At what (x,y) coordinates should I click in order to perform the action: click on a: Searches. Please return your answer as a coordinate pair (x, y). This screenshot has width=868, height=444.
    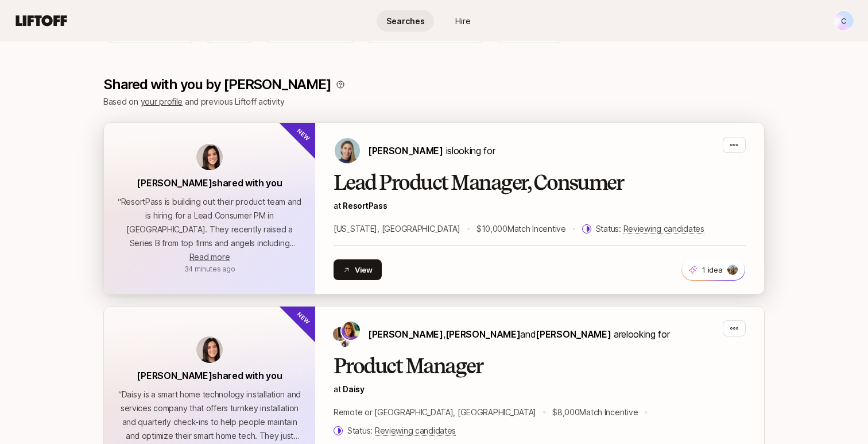
    Looking at the image, I should click on (405, 21).